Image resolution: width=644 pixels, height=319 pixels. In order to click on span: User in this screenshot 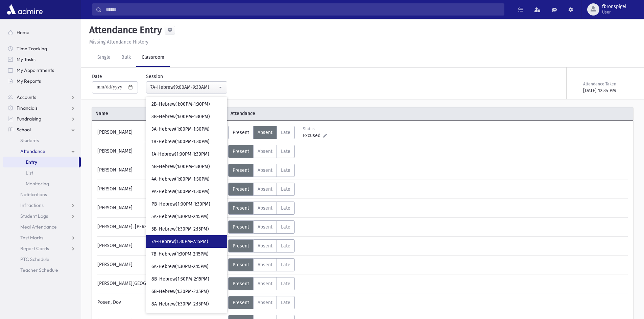, I will do `click(614, 12)`.